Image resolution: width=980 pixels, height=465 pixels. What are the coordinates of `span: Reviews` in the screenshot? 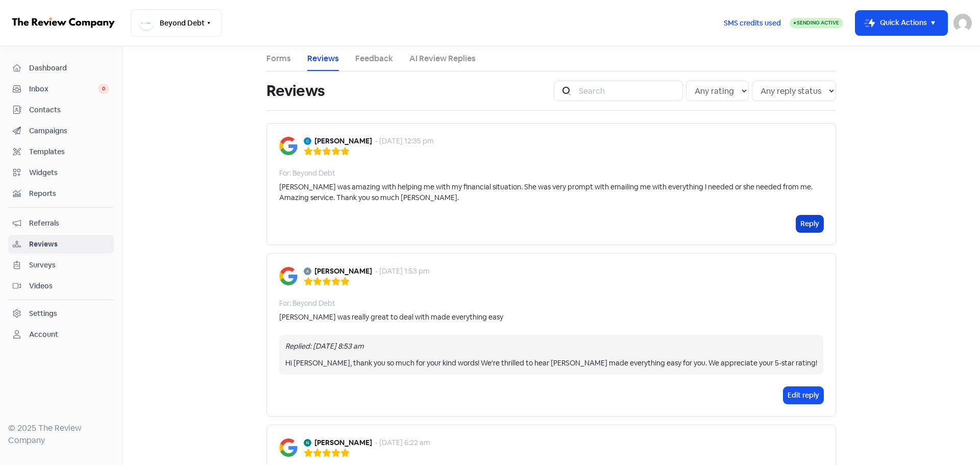 It's located at (69, 244).